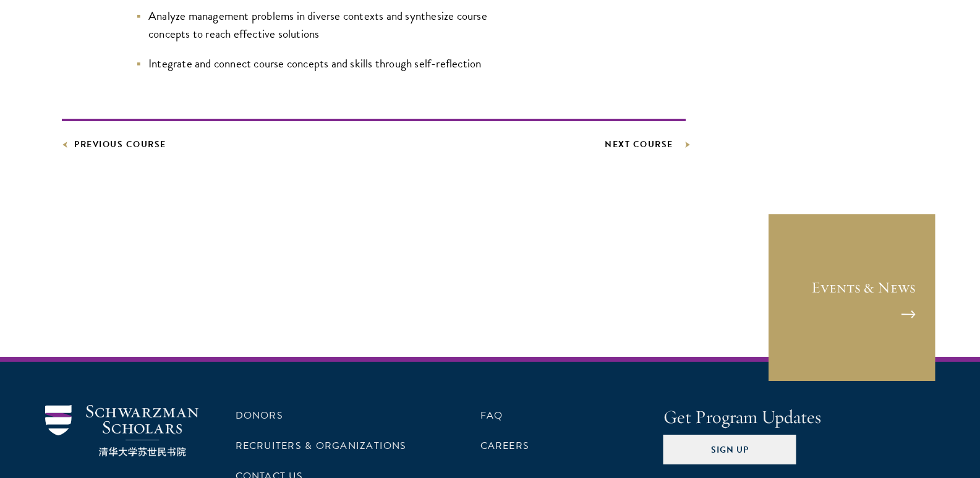  What do you see at coordinates (730, 449) in the screenshot?
I see `button: Sign Up` at bounding box center [730, 449].